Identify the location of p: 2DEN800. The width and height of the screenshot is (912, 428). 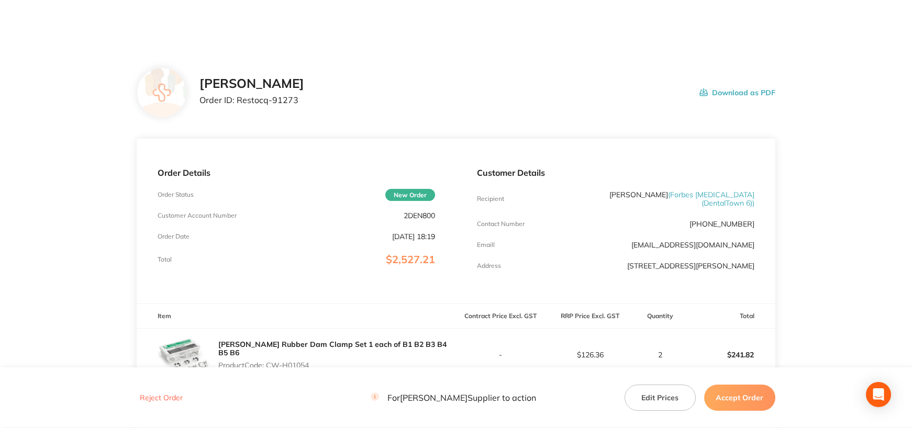
(419, 216).